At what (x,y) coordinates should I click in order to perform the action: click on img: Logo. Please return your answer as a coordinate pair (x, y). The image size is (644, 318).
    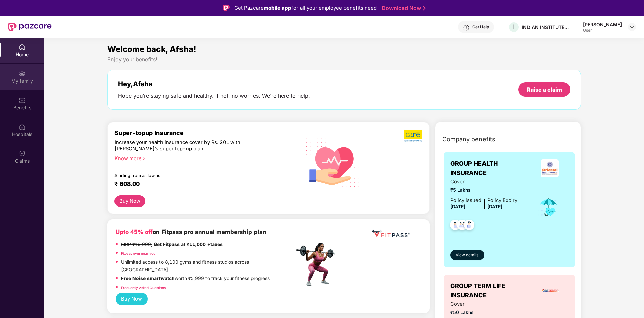
    Looking at the image, I should click on (226, 8).